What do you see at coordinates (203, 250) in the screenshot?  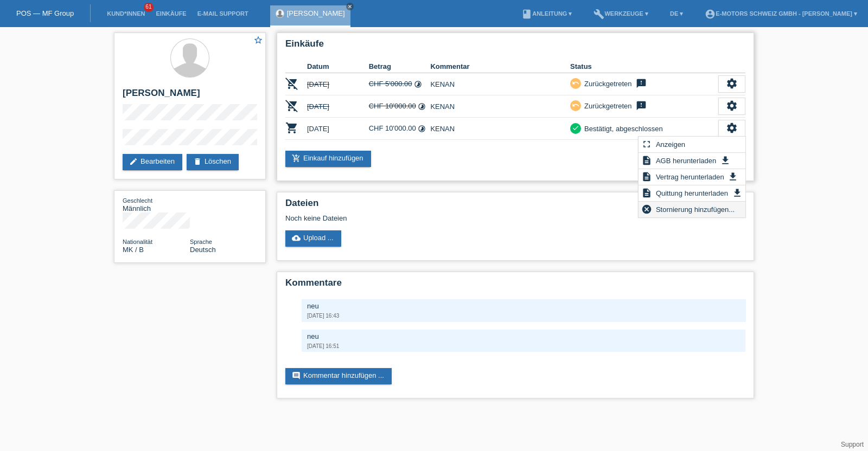 I see `span: Deutsch` at bounding box center [203, 250].